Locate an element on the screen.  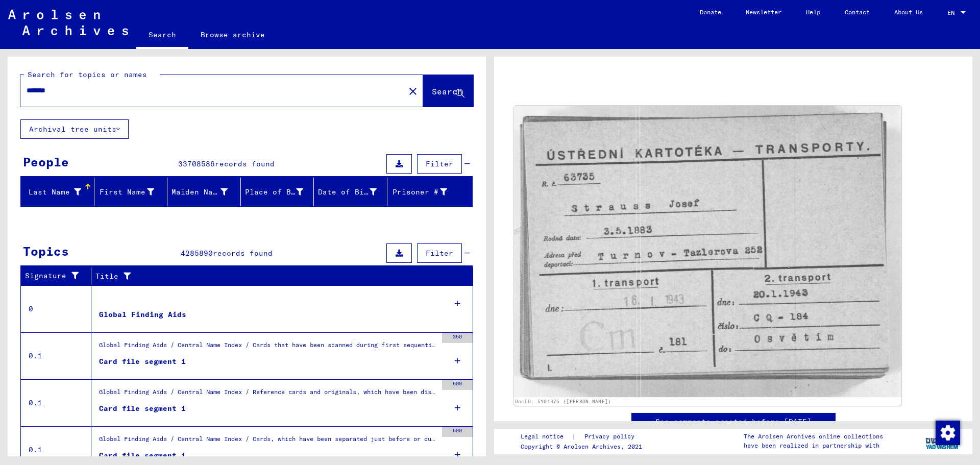
mat-header-cell: Date of Birth is located at coordinates (350, 192).